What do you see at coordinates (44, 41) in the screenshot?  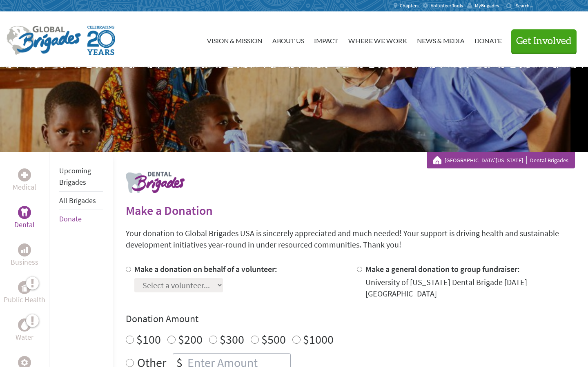 I see `img: Global Brigades Logo` at bounding box center [44, 41].